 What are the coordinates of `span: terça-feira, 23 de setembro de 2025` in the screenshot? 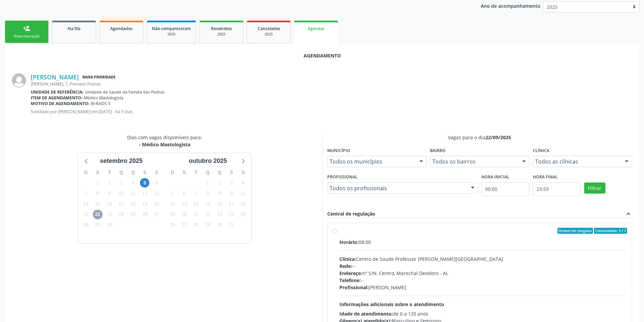 It's located at (109, 215).